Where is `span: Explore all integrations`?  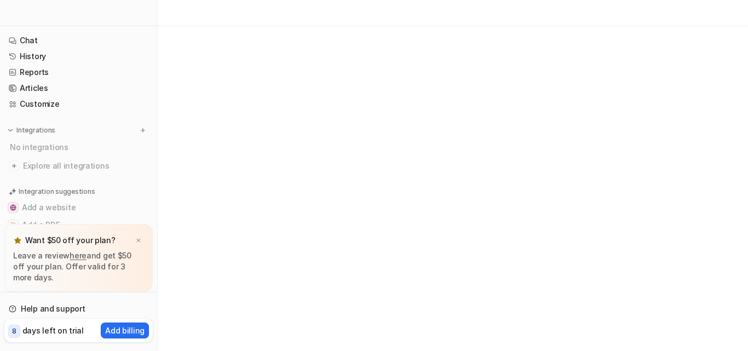 span: Explore all integrations is located at coordinates (85, 166).